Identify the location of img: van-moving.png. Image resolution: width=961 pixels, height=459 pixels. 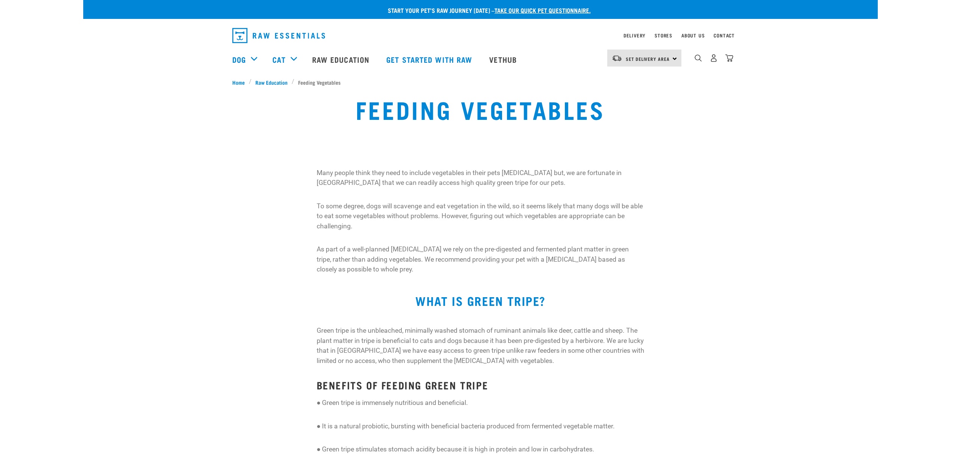
(617, 58).